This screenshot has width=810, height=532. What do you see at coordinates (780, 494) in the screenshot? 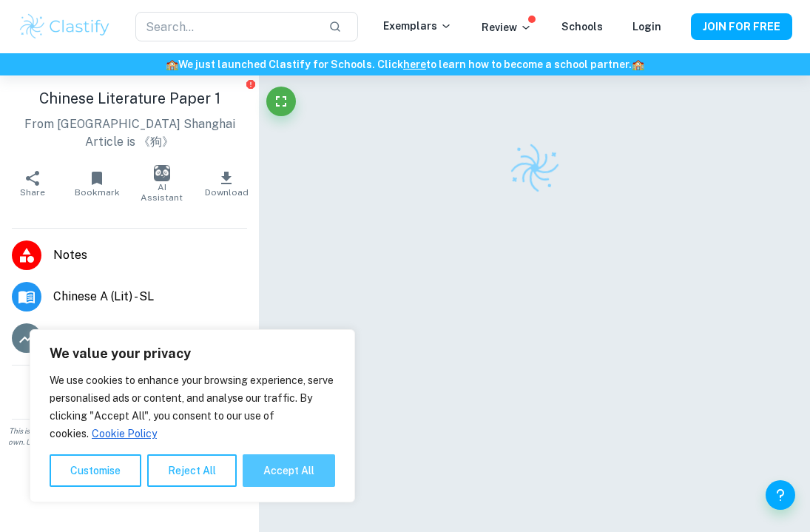
I see `button: Help and Feedback` at bounding box center [780, 494].